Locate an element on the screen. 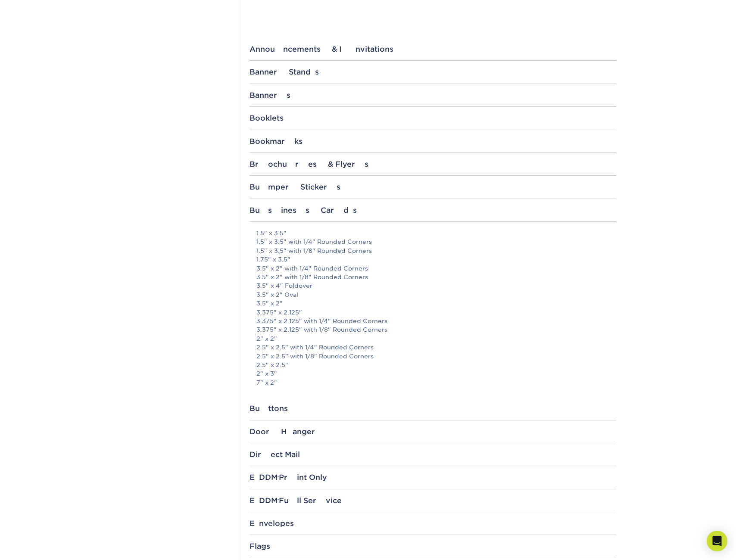 Image resolution: width=736 pixels, height=560 pixels. div: Brochures & Flyers is located at coordinates (433, 164).